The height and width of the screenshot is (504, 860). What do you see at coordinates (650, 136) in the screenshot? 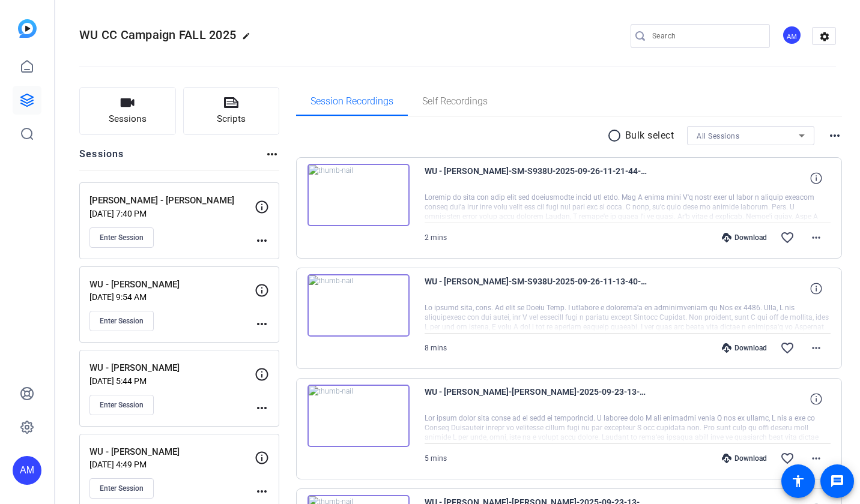
I see `p: Bulk select` at bounding box center [650, 136].